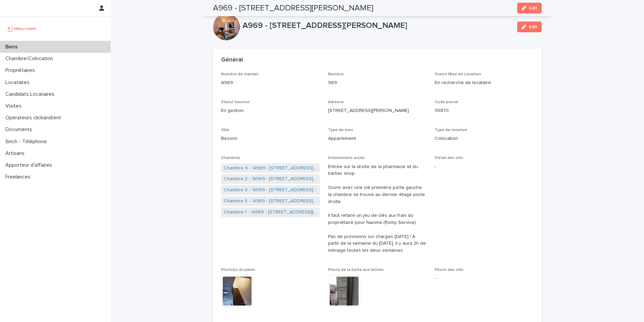  I want to click on p: Biens, so click(13, 47).